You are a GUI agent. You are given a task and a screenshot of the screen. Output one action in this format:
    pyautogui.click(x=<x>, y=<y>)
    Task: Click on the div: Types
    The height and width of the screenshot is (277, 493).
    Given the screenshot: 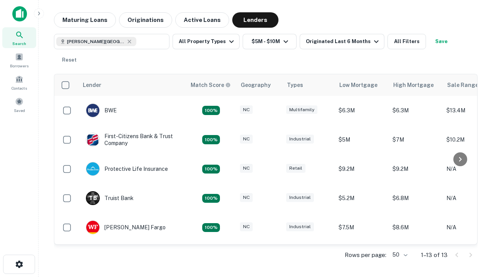 What is the action you would take?
    pyautogui.click(x=295, y=85)
    